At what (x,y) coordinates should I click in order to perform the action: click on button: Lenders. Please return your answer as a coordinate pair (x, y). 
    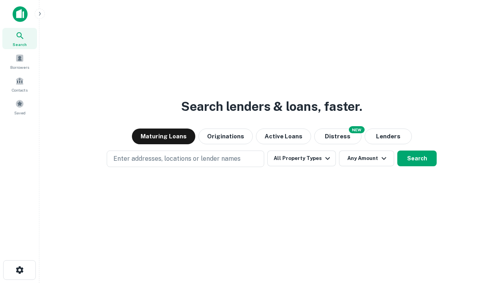
    Looking at the image, I should click on (388, 137).